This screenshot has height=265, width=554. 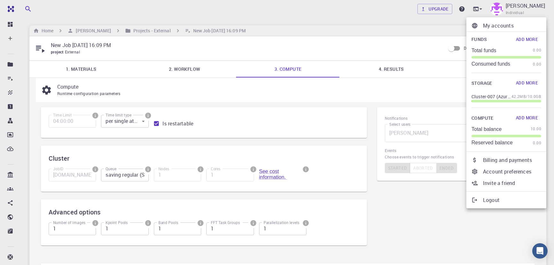 I want to click on p: Cluster-007 (Azure), so click(x=492, y=97).